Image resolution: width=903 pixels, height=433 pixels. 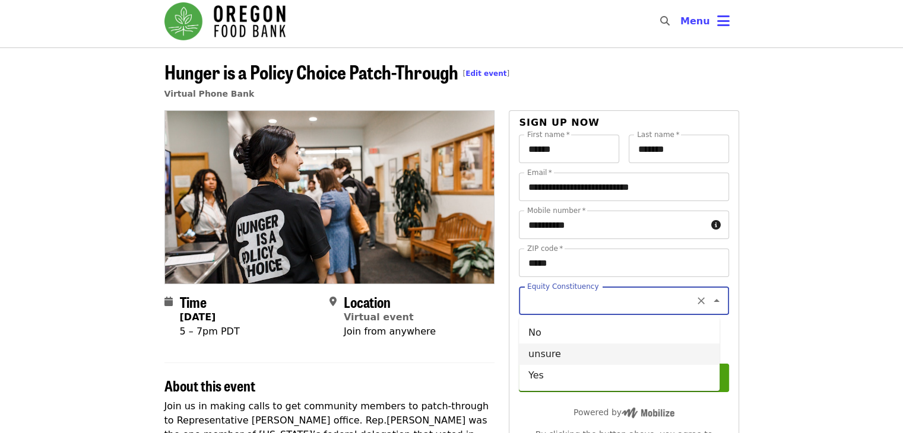 I want to click on img: Powered by Mobilize, so click(x=648, y=413).